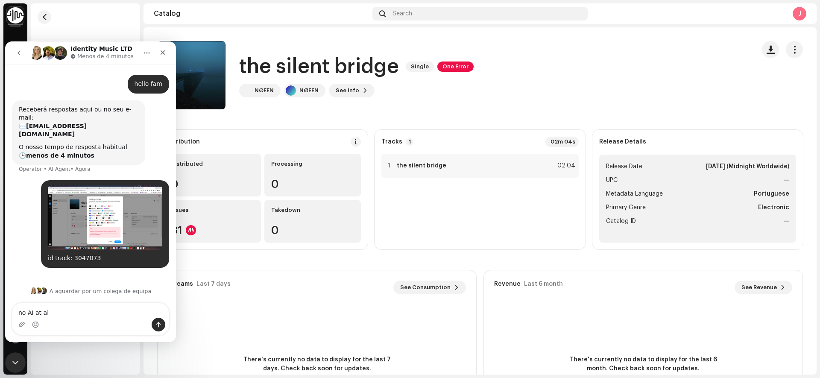 The image size is (820, 378). I want to click on div: O nosso tempo de resposta habitual 🕒, so click(73, 110).